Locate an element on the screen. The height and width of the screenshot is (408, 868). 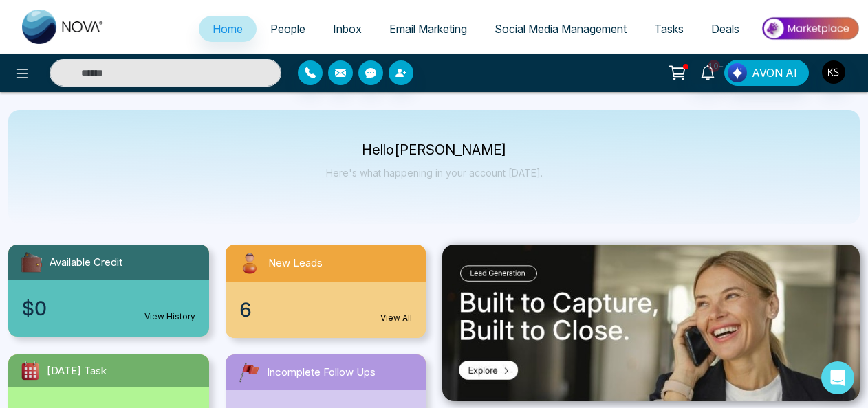
a: Home is located at coordinates (228, 29).